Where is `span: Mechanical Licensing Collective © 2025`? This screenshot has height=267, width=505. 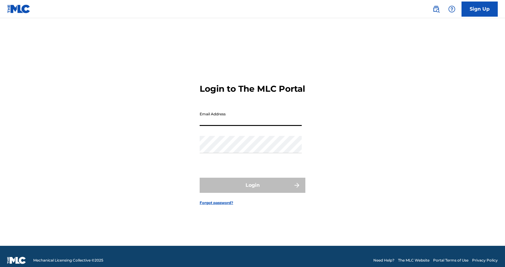 span: Mechanical Licensing Collective © 2025 is located at coordinates (68, 260).